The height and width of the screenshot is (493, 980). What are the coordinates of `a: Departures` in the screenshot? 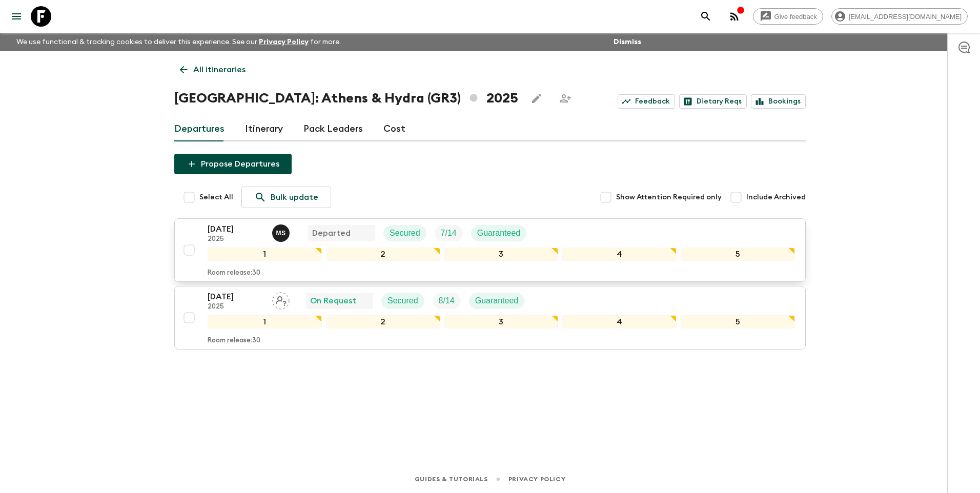 It's located at (199, 129).